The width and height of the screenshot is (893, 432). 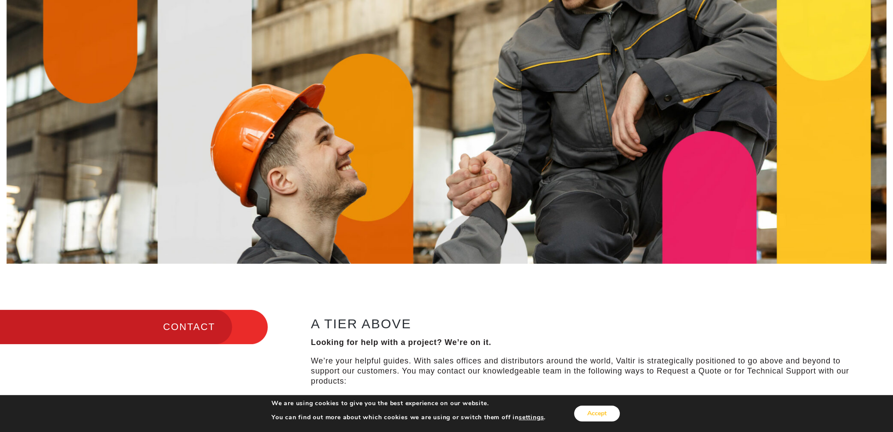 What do you see at coordinates (409, 403) in the screenshot?
I see `p: We are using cookies to give you the best experience on our website.` at bounding box center [409, 403].